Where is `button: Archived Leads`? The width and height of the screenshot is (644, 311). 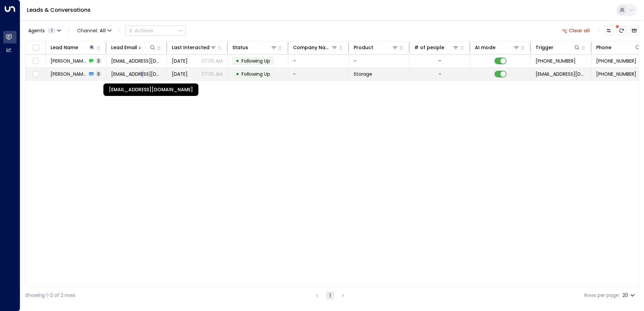
button: Archived Leads is located at coordinates (634, 31).